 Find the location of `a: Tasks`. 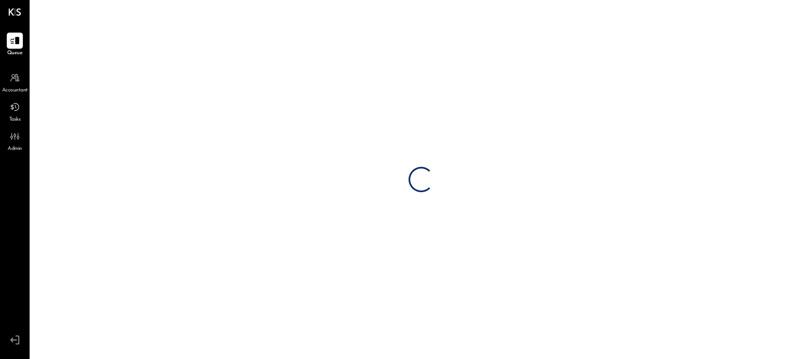

a: Tasks is located at coordinates (15, 111).